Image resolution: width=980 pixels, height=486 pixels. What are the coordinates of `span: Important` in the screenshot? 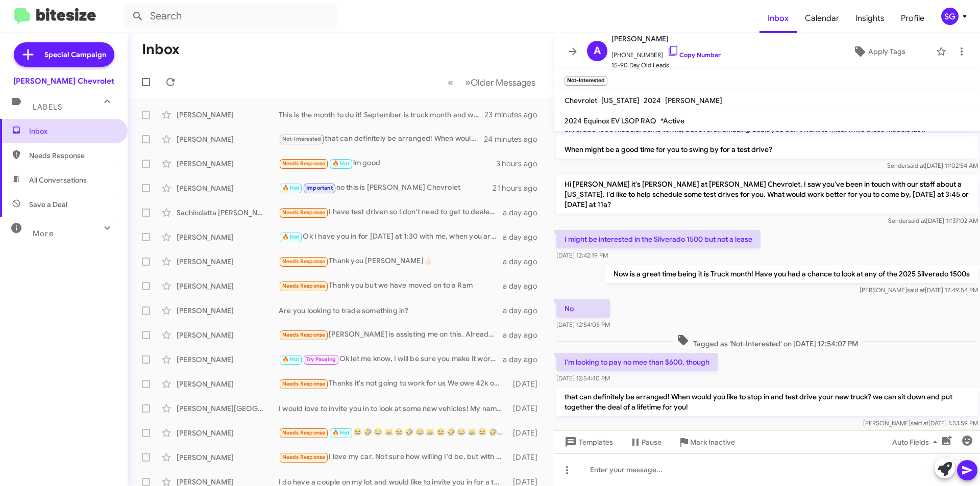 It's located at (319, 188).